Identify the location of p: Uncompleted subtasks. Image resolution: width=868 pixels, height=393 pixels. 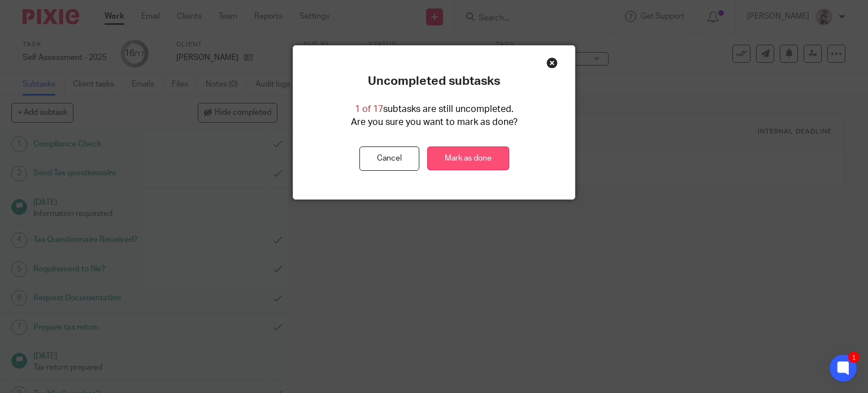
(434, 81).